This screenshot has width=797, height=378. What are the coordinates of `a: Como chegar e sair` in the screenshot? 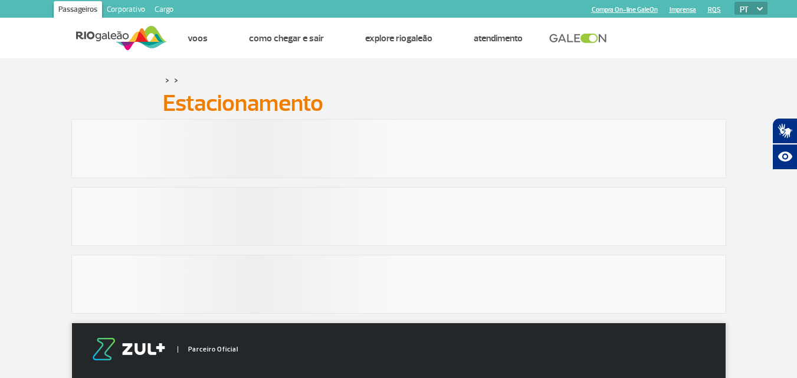 It's located at (286, 38).